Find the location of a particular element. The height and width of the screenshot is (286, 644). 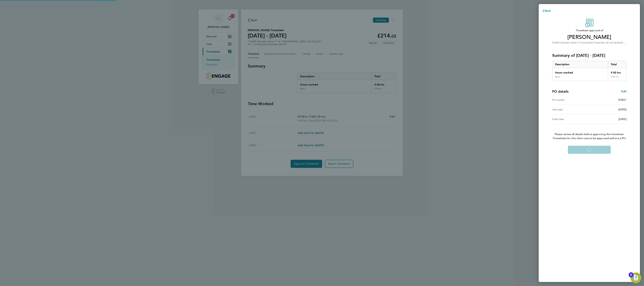

div: Total is located at coordinates (617, 65).